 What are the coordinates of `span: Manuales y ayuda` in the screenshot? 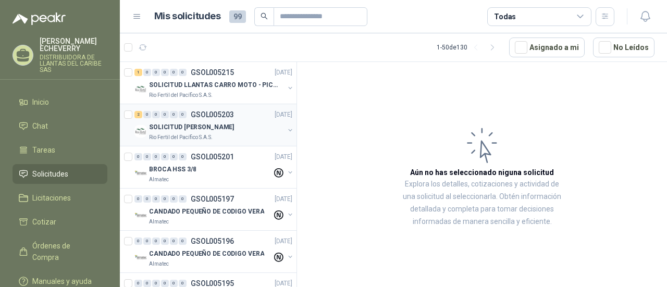 It's located at (62, 281).